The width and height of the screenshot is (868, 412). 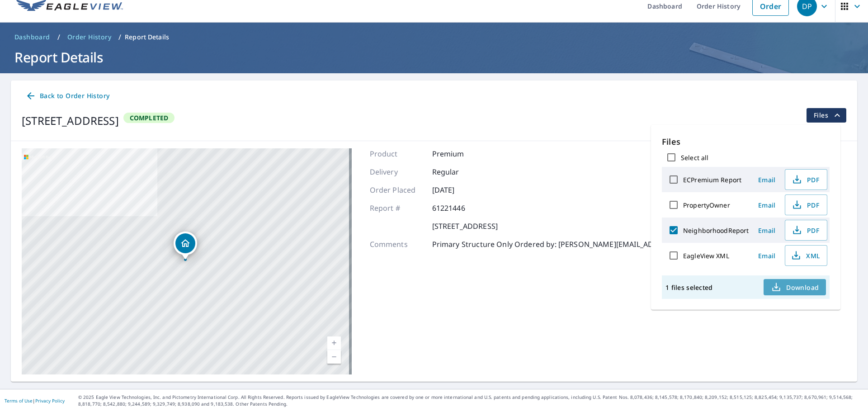 What do you see at coordinates (32, 37) in the screenshot?
I see `a: Dashboard` at bounding box center [32, 37].